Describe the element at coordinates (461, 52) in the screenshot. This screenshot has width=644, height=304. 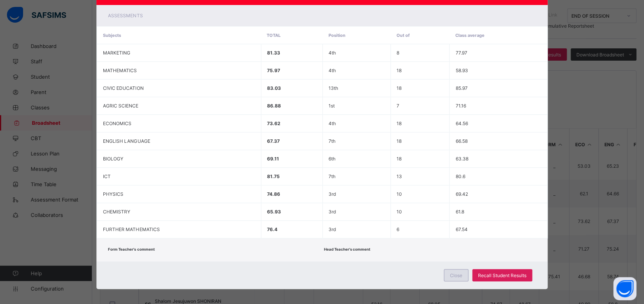
I see `span: 77.97` at that location.